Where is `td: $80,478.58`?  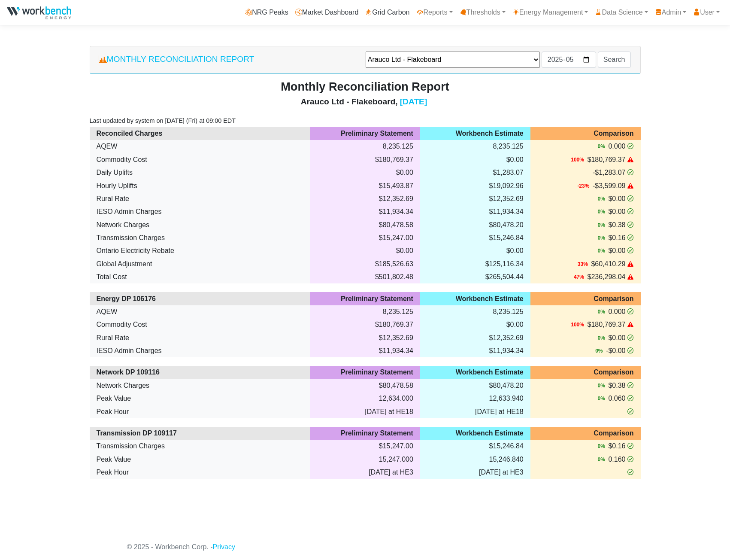 td: $80,478.58 is located at coordinates (365, 386).